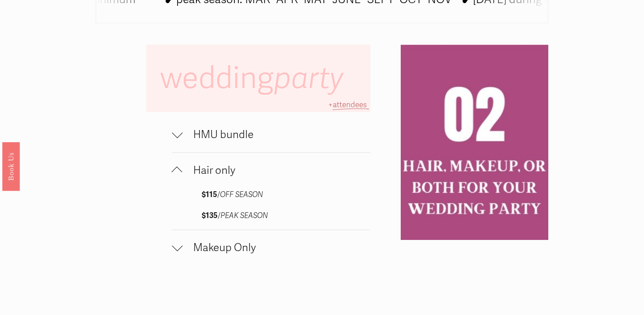 The width and height of the screenshot is (644, 315). What do you see at coordinates (271, 171) in the screenshot?
I see `button: Hair only` at bounding box center [271, 171].